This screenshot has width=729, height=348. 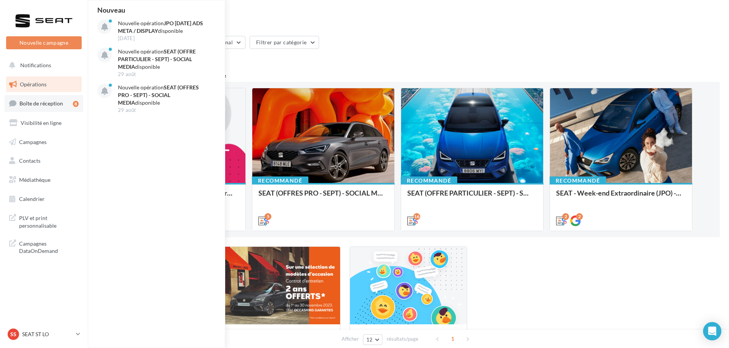 I want to click on a: Opérations, so click(x=44, y=84).